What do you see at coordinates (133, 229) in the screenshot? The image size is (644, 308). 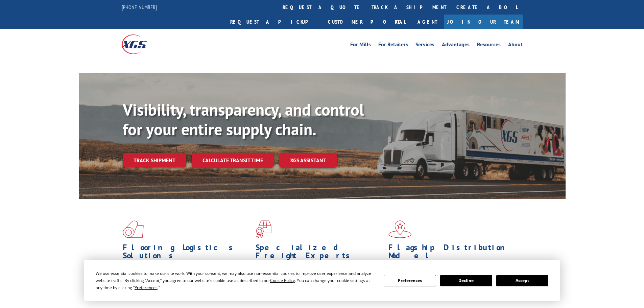 I see `img: xgs-icon-total-supply-chain-intelligence-red` at bounding box center [133, 229].